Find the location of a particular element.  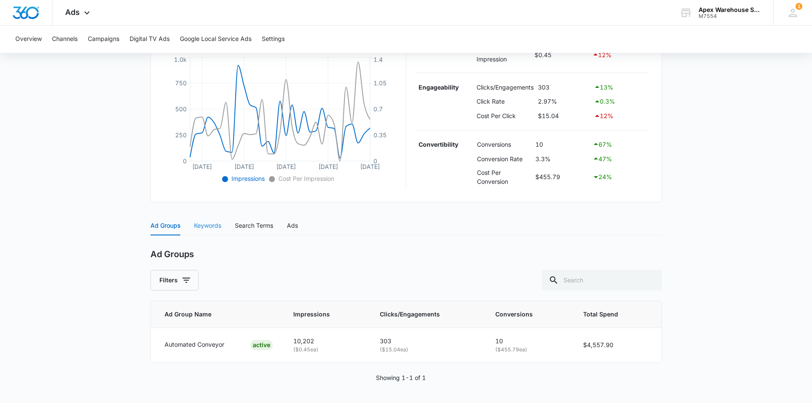

p: ( $15.04 ea) is located at coordinates (427, 349).